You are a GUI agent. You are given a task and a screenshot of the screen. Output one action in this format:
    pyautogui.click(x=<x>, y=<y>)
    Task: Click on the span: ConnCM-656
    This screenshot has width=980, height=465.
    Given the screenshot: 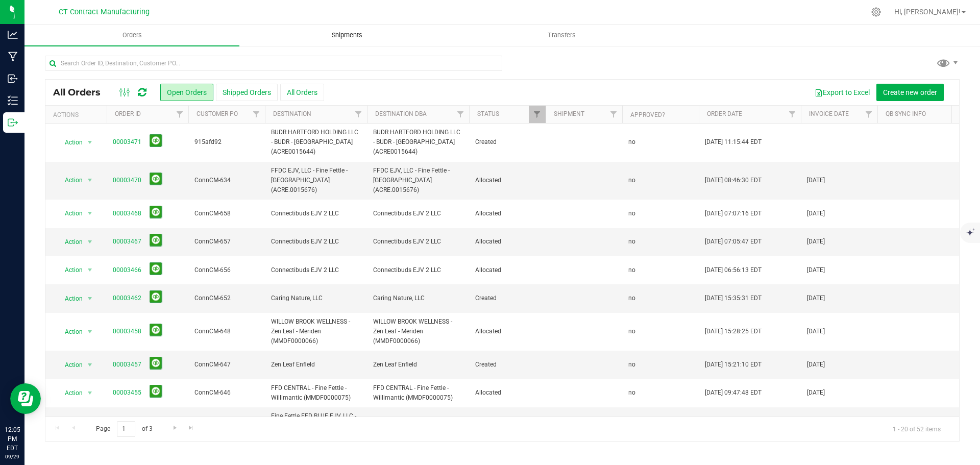 What is the action you would take?
    pyautogui.click(x=227, y=270)
    